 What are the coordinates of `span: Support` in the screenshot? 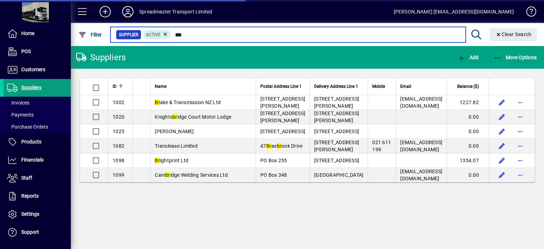 It's located at (30, 232).